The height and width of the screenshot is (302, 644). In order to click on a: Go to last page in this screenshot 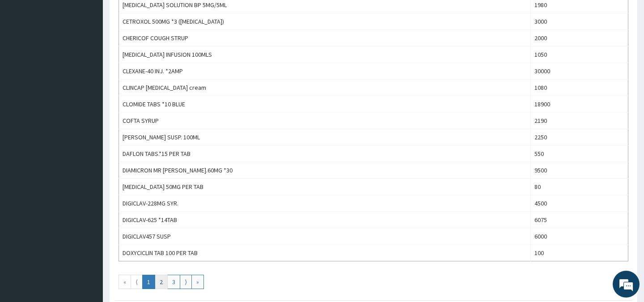, I will do `click(197, 282)`.